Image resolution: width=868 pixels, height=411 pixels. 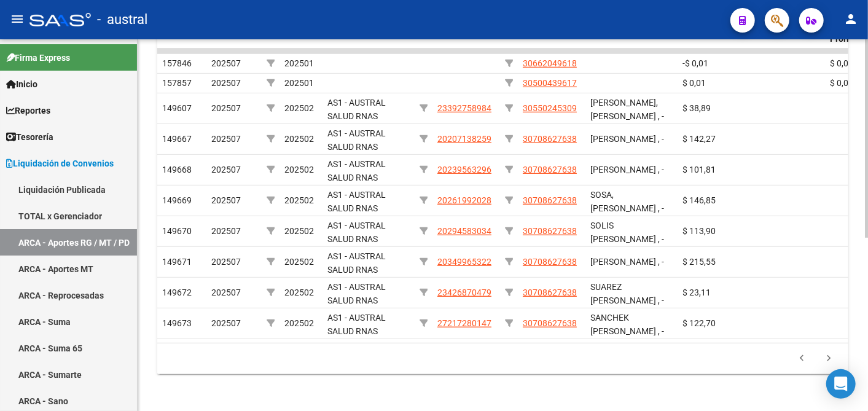 What do you see at coordinates (464, 139) in the screenshot?
I see `span: 20207138259` at bounding box center [464, 139].